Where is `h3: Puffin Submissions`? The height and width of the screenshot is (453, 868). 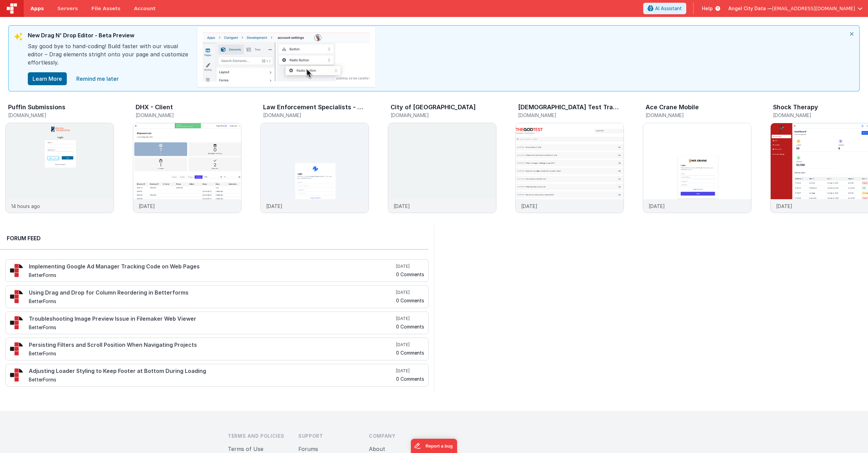 h3: Puffin Submissions is located at coordinates (37, 107).